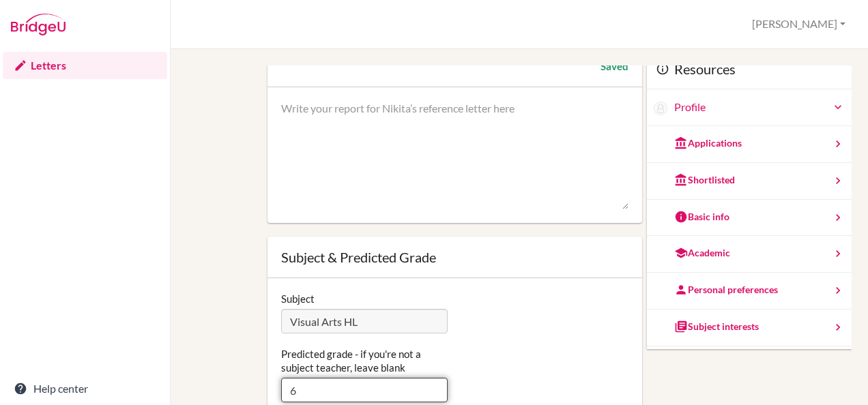 This screenshot has width=868, height=405. I want to click on div: Resources, so click(750, 69).